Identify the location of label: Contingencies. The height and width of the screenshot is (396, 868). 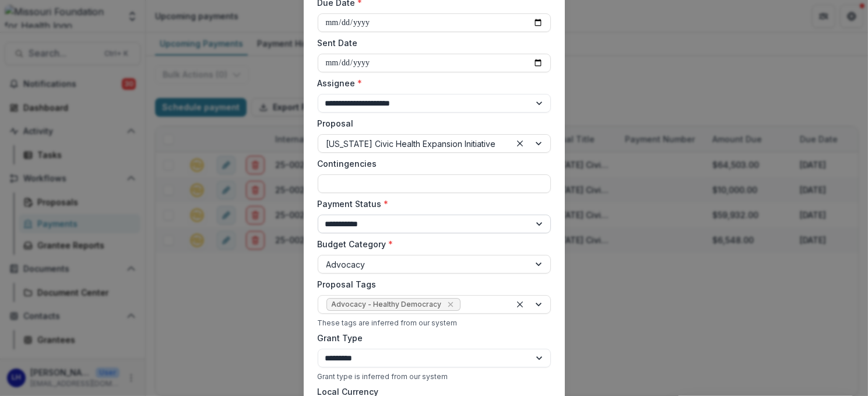
(431, 163).